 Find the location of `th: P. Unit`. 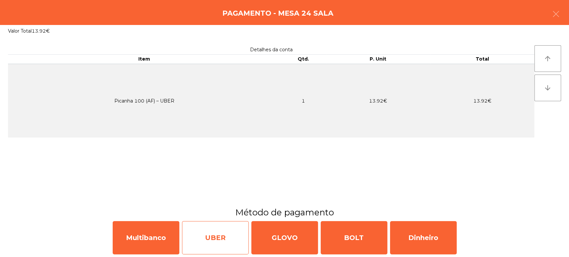

th: P. Unit is located at coordinates (378, 59).